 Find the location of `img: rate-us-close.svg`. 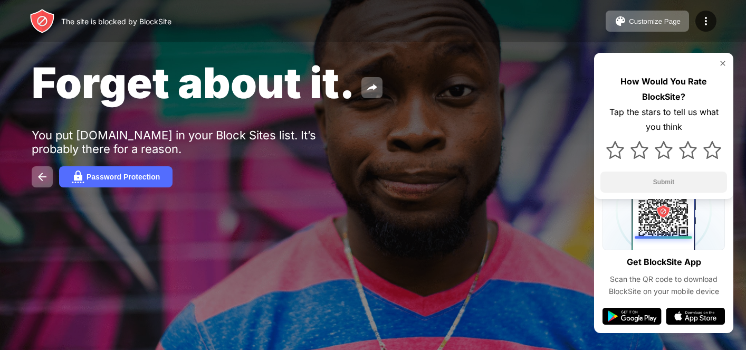

img: rate-us-close.svg is located at coordinates (723, 63).